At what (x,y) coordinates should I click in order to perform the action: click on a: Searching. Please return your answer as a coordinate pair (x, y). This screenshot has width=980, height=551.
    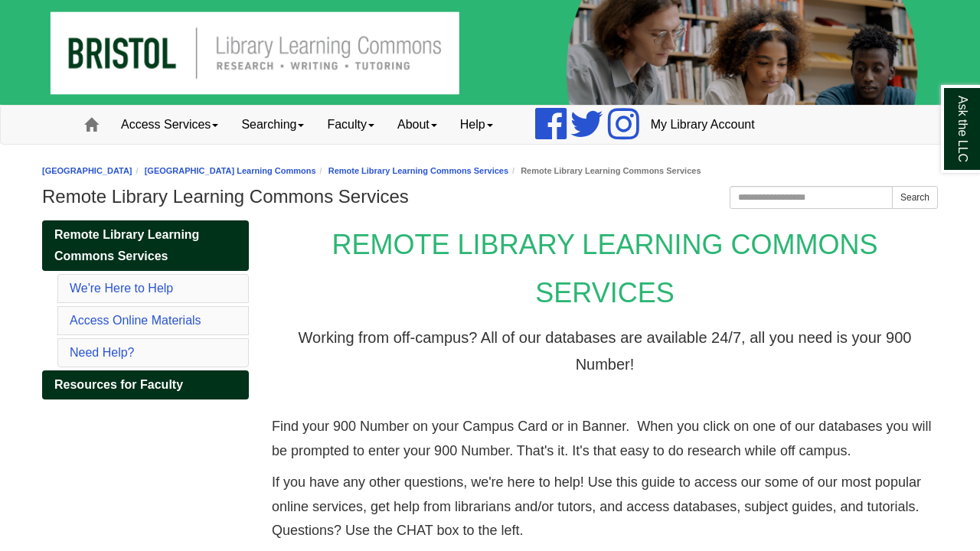
    Looking at the image, I should click on (272, 125).